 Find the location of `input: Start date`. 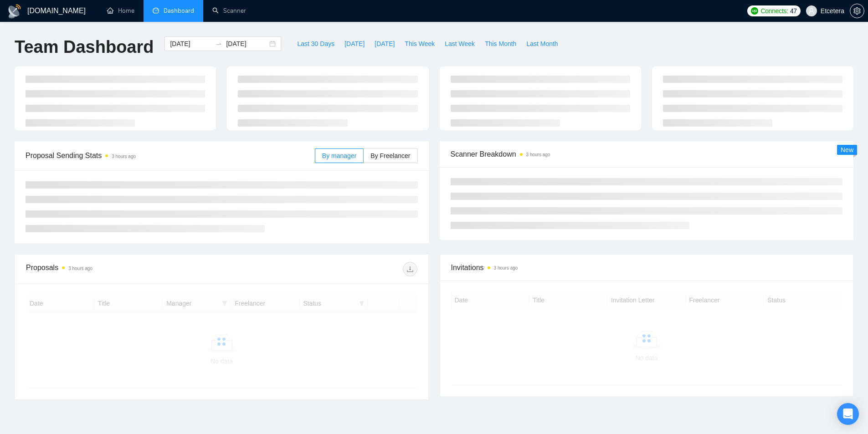

input: Start date is located at coordinates (190, 44).